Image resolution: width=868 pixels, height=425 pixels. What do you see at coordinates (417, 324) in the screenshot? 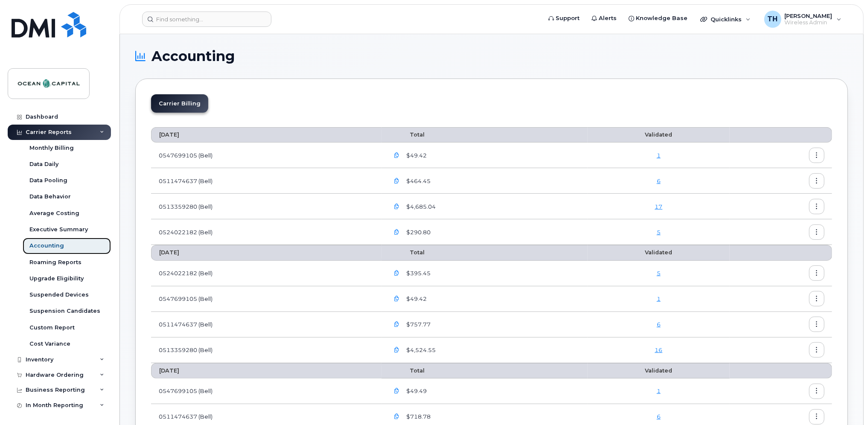
I see `span: $757.77` at bounding box center [417, 324].